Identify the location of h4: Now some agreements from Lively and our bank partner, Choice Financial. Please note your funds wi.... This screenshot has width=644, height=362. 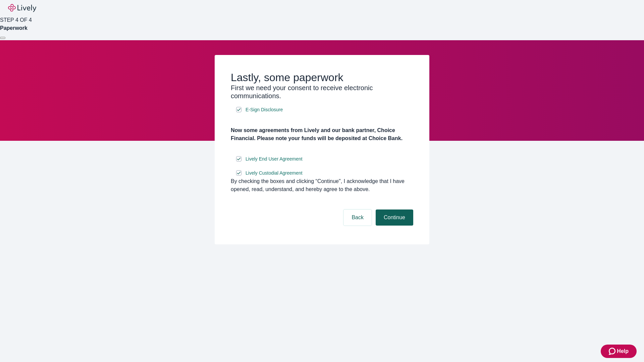
(322, 134).